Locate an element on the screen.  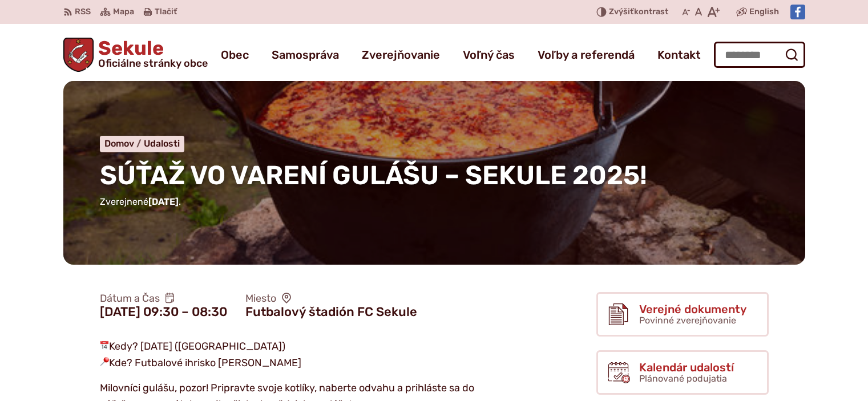
a: Kalendár udalostí Plánované podujatia is located at coordinates (682, 372).